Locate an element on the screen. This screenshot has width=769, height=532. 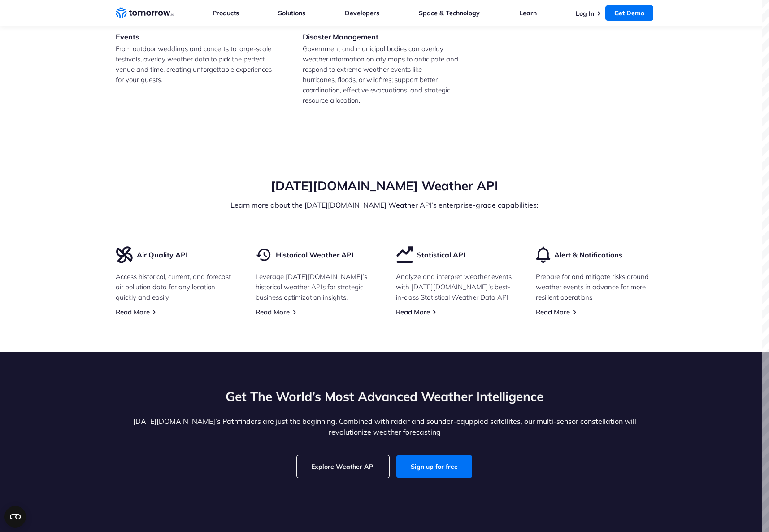
p: Government and municipal bodies can overlay weather information on city maps to anticipate and re... is located at coordinates (384, 74).